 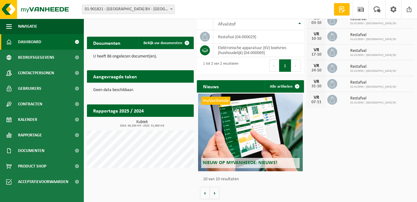 What do you see at coordinates (166, 43) in the screenshot?
I see `a: Bekijk uw documenten` at bounding box center [166, 43].